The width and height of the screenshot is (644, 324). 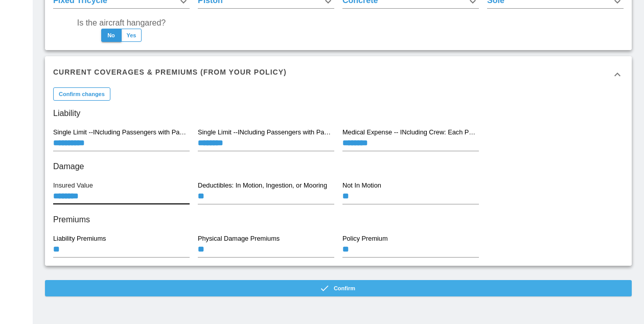 I want to click on label: Physical Damage Premiums, so click(x=239, y=239).